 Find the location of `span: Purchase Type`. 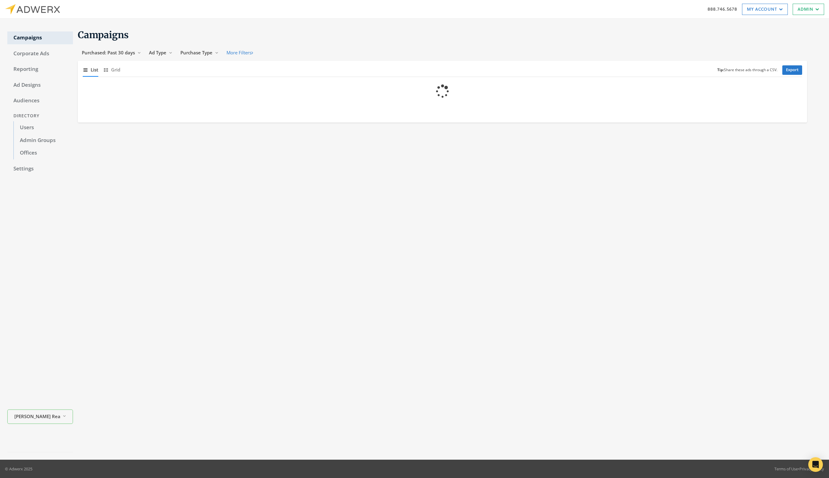

span: Purchase Type is located at coordinates (196, 53).